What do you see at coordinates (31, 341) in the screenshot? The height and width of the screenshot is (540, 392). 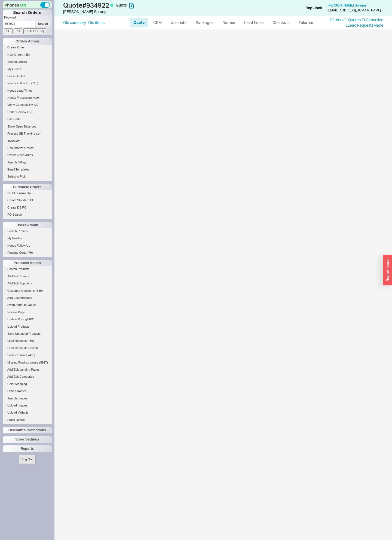 I see `span: ( 36 )` at bounding box center [31, 341].